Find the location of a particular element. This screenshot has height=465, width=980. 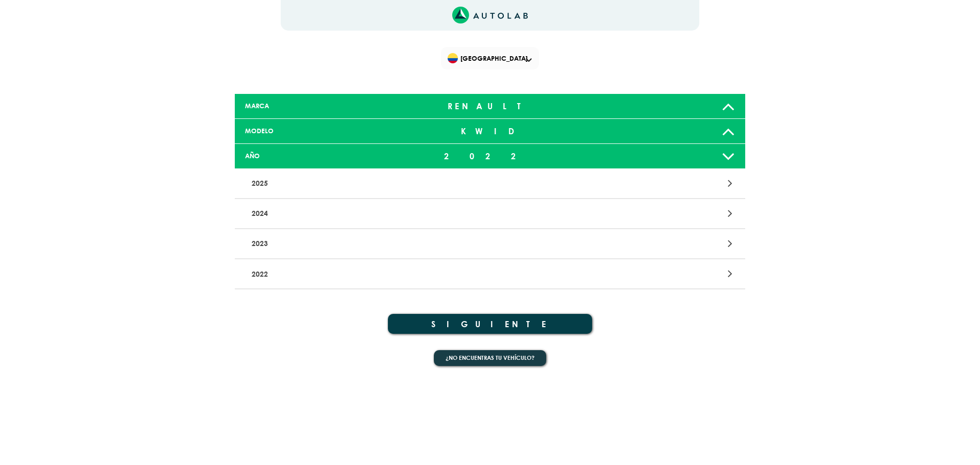

p: 2025 is located at coordinates (407, 184).